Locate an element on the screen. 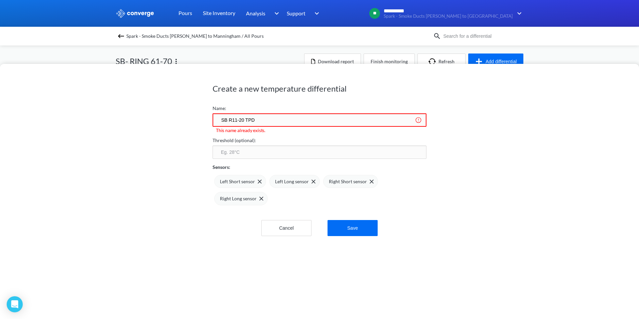 The image size is (639, 319). h1: Create a new temperature differential is located at coordinates (320, 89).